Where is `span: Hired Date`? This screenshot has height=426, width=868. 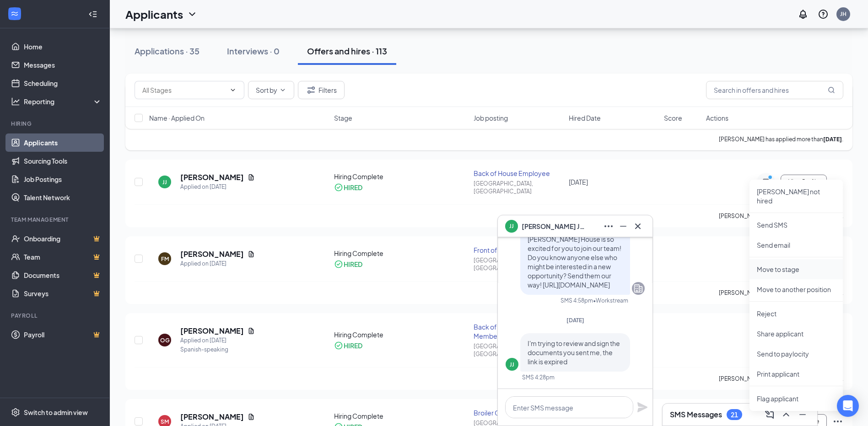
span: Hired Date is located at coordinates (585, 118).